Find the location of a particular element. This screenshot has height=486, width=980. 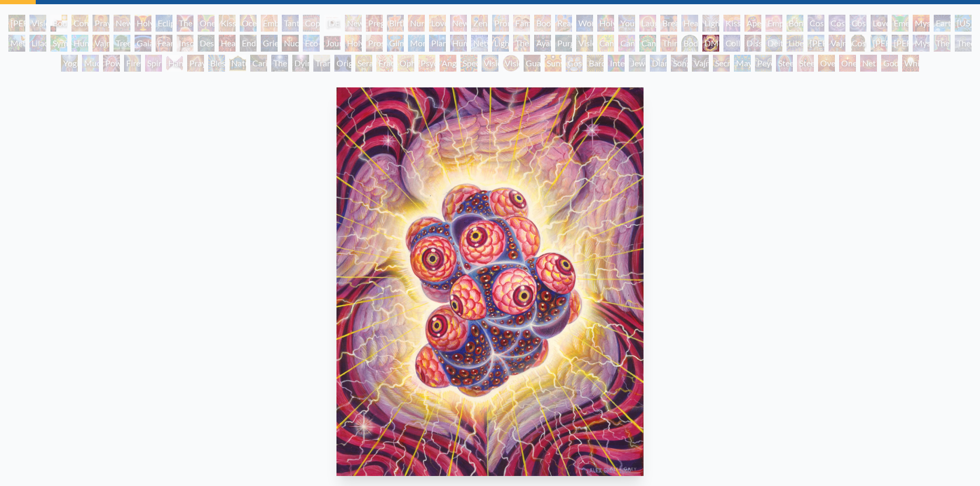

div: Original Face is located at coordinates (343, 63).